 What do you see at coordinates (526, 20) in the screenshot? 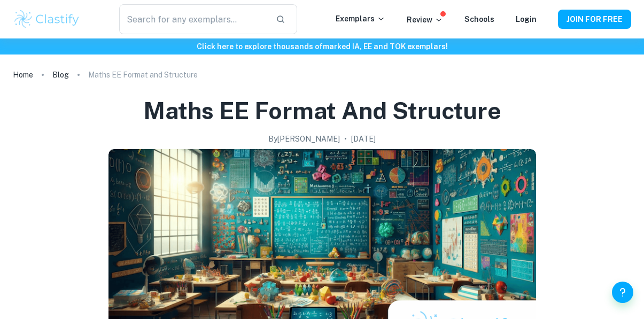
I see `a: Login` at bounding box center [526, 20].